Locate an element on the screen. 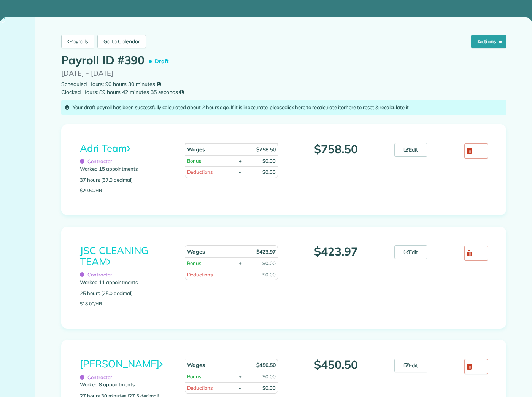 The image size is (532, 397). p: $18.00/hr is located at coordinates (127, 304).